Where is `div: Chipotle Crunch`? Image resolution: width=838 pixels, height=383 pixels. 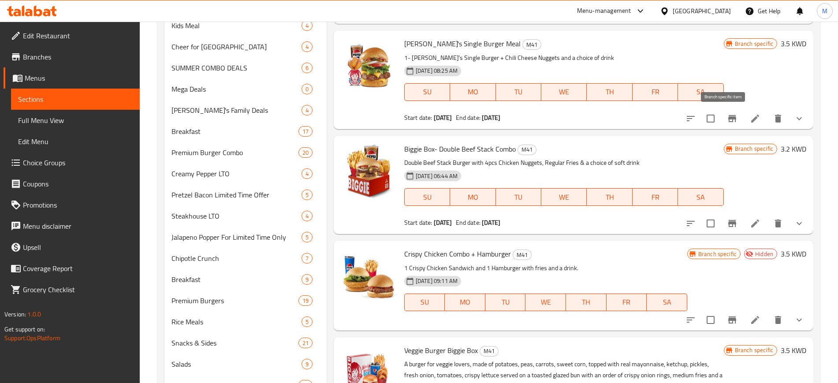 div: Chipotle Crunch is located at coordinates (236, 258).